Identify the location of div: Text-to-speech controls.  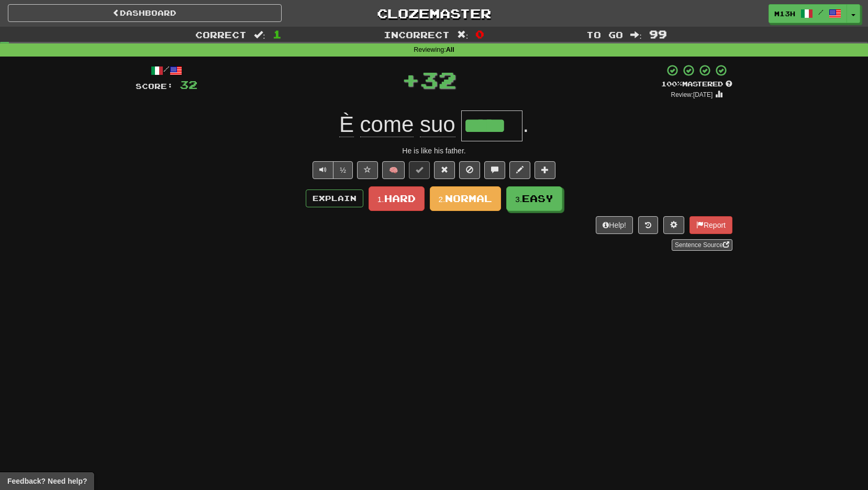
(331, 170).